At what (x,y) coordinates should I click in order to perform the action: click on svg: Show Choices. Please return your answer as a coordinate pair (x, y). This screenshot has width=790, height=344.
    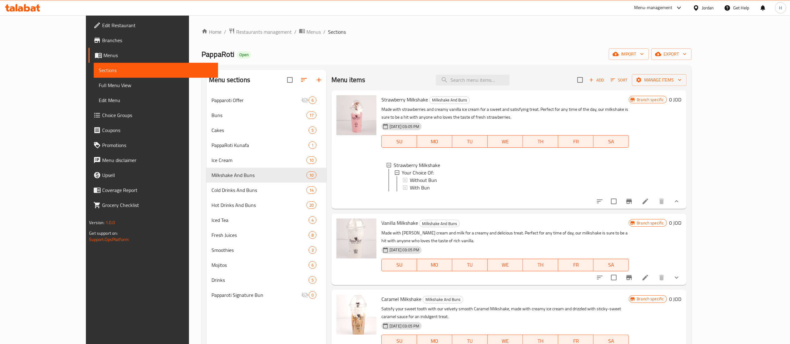
    Looking at the image, I should click on (676, 278).